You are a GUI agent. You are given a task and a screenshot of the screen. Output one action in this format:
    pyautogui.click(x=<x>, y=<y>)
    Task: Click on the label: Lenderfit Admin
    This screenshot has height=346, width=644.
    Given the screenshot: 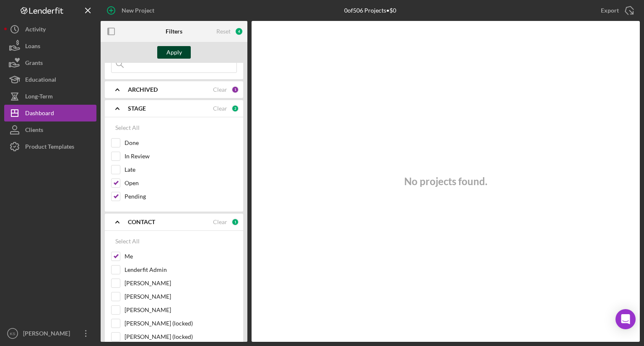 What is the action you would take?
    pyautogui.click(x=181, y=270)
    